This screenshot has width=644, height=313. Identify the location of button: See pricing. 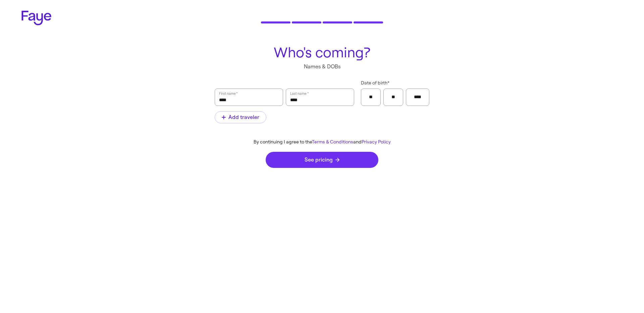
(322, 160).